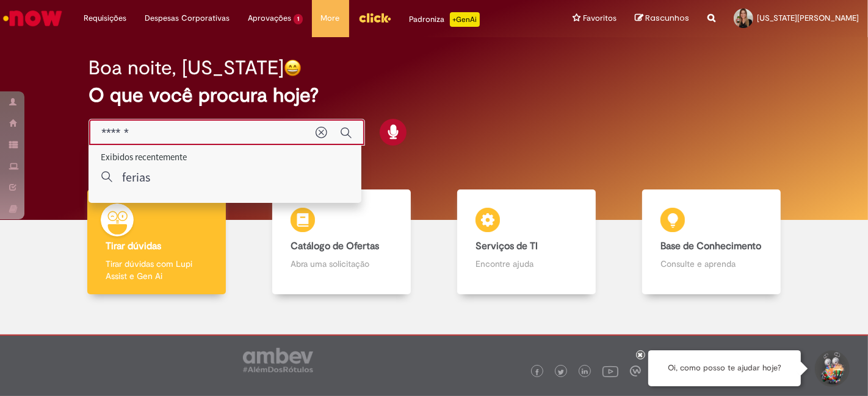 The image size is (868, 396). Describe the element at coordinates (711, 242) in the screenshot. I see `a: Base de Conhecimento Consulte e aprenda` at that location.